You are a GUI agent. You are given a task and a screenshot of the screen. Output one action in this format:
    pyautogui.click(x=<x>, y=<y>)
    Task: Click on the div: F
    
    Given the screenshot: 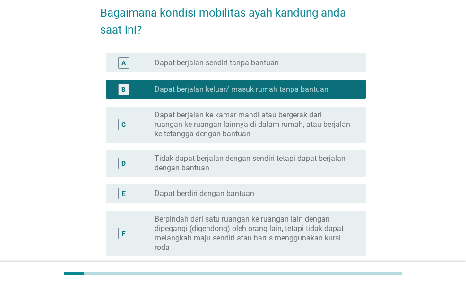 What is the action you would take?
    pyautogui.click(x=124, y=233)
    